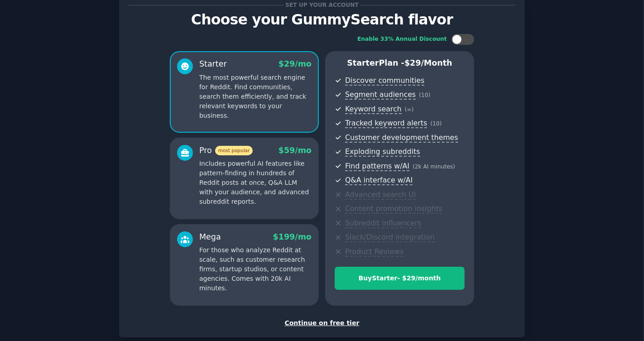  Describe the element at coordinates (373, 109) in the screenshot. I see `span: Keyword search` at that location.